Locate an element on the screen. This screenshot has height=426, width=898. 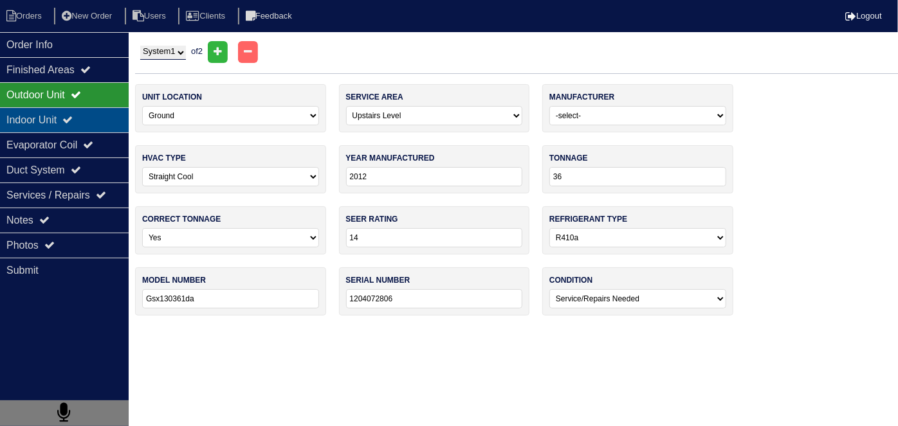
div: of 2 is located at coordinates (516, 52).